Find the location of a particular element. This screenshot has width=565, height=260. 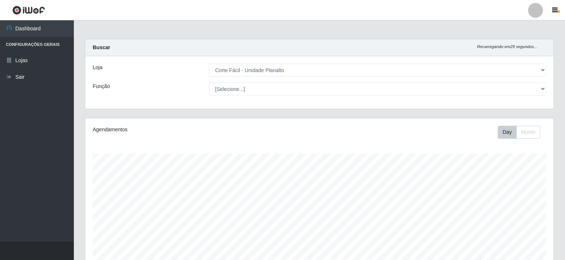

div: Toolbar with button groups is located at coordinates (522, 132).